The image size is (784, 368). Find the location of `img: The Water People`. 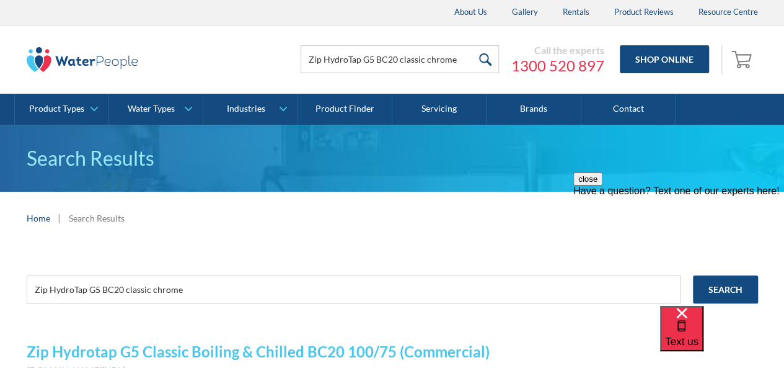

img: The Water People is located at coordinates (82, 60).